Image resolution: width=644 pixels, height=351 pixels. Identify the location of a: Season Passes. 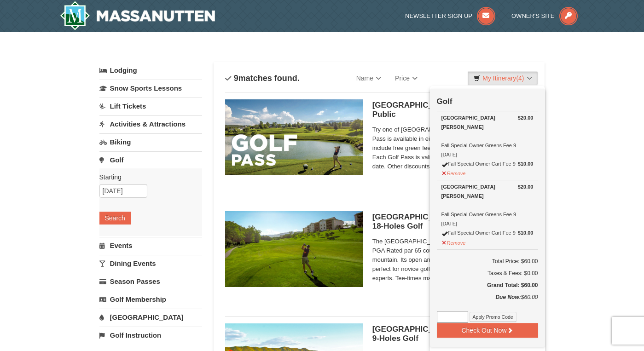
(150, 281).